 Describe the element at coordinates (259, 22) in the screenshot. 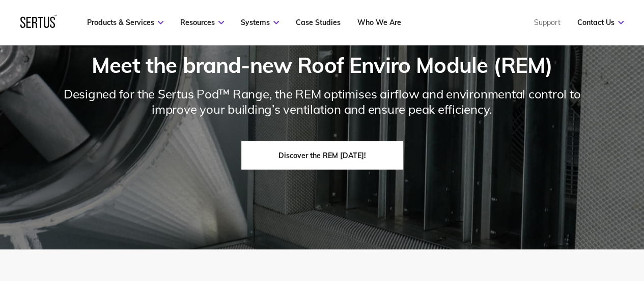

I see `a: Systems` at that location.